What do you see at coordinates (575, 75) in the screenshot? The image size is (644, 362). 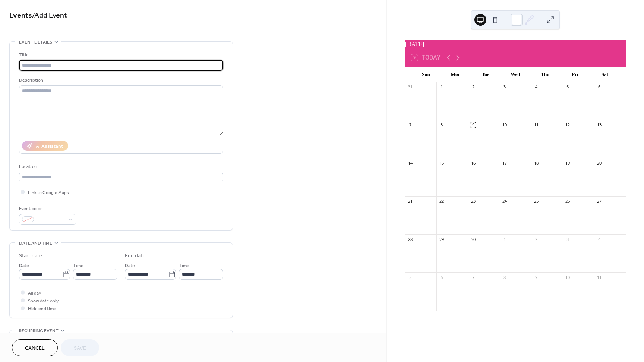 I see `div: Fri` at bounding box center [575, 75].